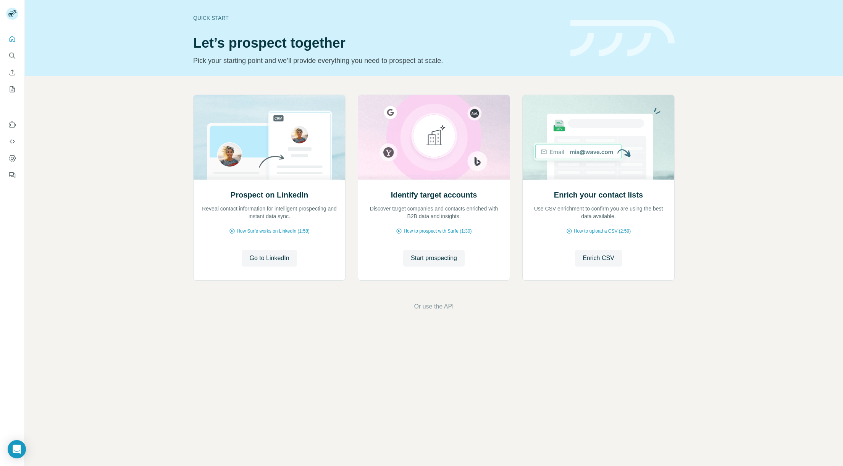 The width and height of the screenshot is (843, 466). Describe the element at coordinates (434, 258) in the screenshot. I see `span: Start prospecting` at that location.